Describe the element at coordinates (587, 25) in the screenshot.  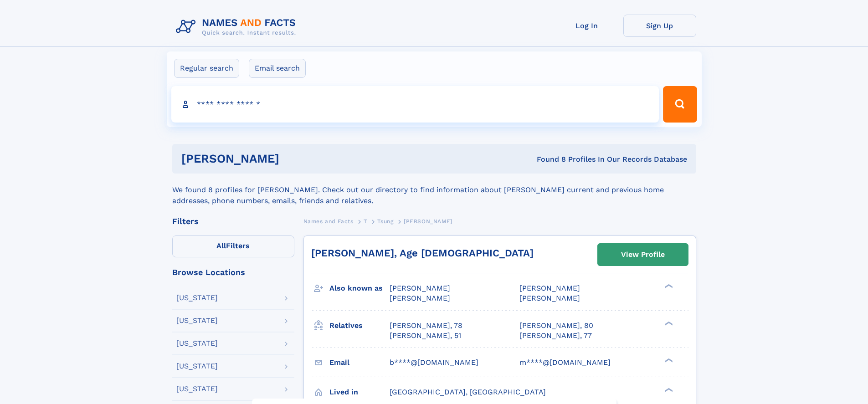
I see `a: Log In` at that location.